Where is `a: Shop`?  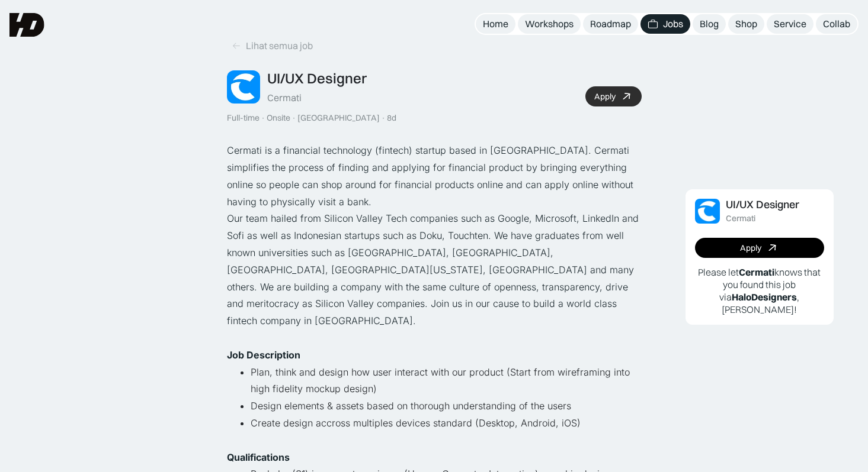
a: Shop is located at coordinates (745, 24).